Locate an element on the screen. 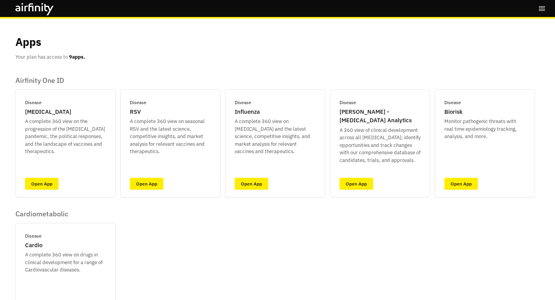  p: Cardiometabolic is located at coordinates (66, 214).